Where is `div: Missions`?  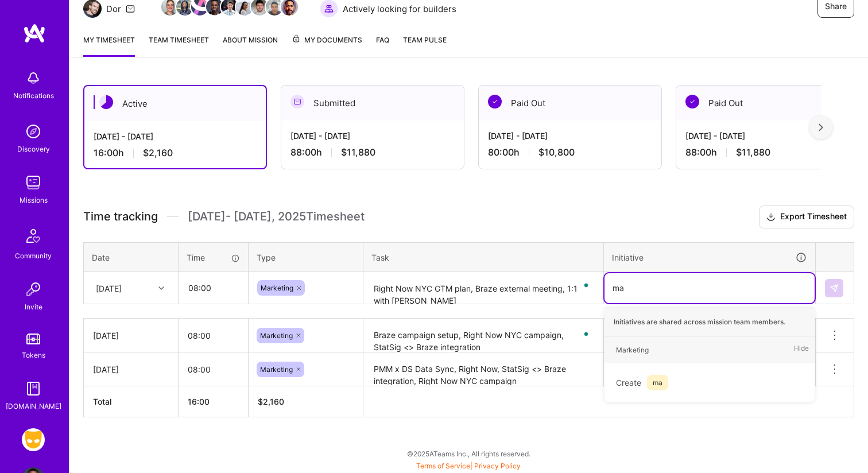 div: Missions is located at coordinates (33, 200).